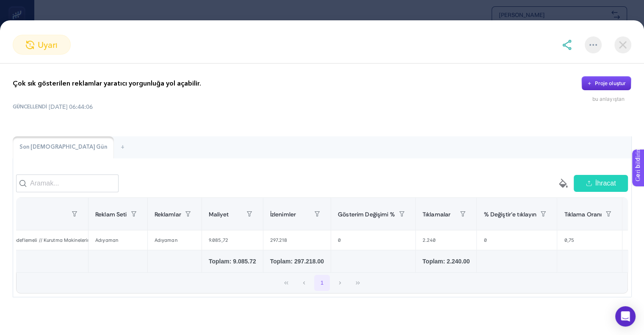  I want to click on img: uyarı, so click(30, 45).